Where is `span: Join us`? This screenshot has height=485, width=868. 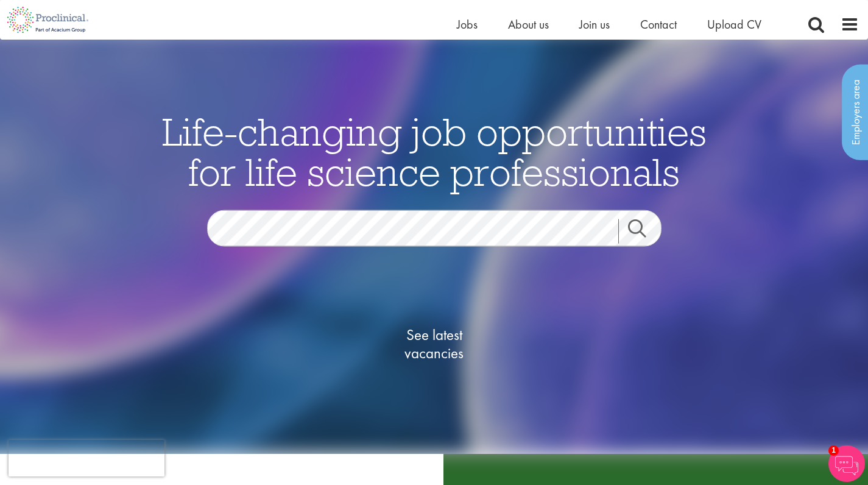
span: Join us is located at coordinates (595, 24).